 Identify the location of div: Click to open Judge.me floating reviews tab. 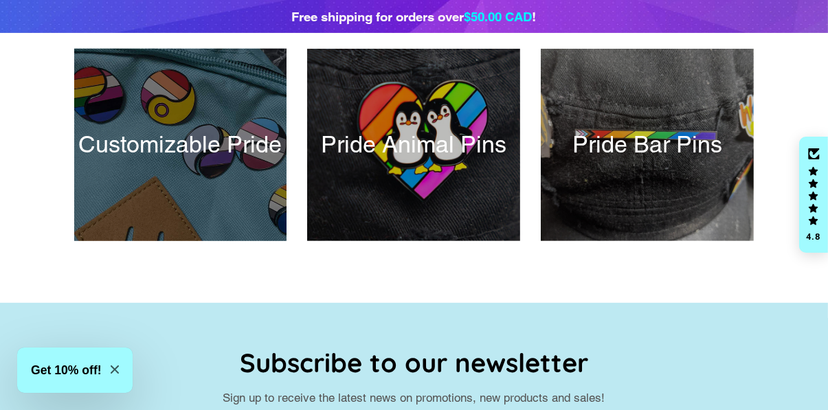
(813, 195).